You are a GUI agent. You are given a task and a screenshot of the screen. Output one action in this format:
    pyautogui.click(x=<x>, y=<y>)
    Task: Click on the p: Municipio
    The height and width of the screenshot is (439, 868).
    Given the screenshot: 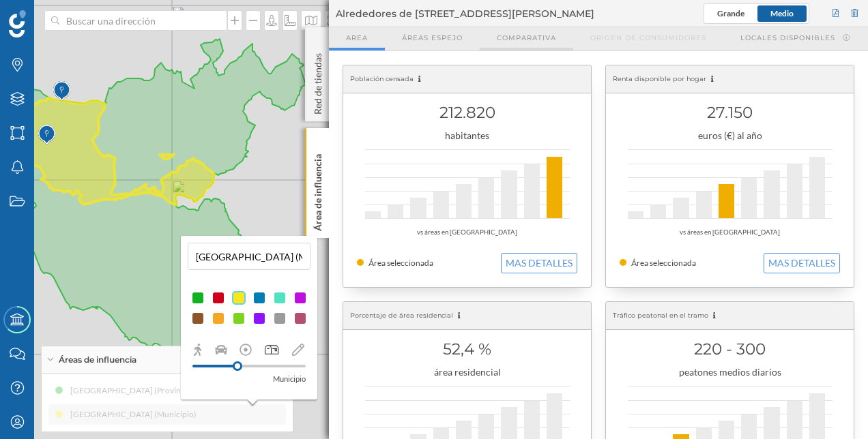 What is the action you would take?
    pyautogui.click(x=290, y=379)
    